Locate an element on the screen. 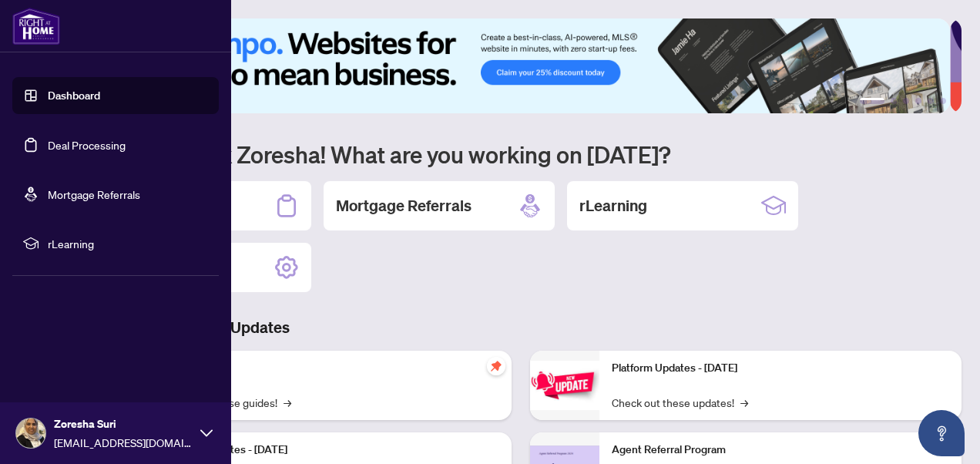 This screenshot has height=464, width=980. span: pushpin is located at coordinates (497, 366).